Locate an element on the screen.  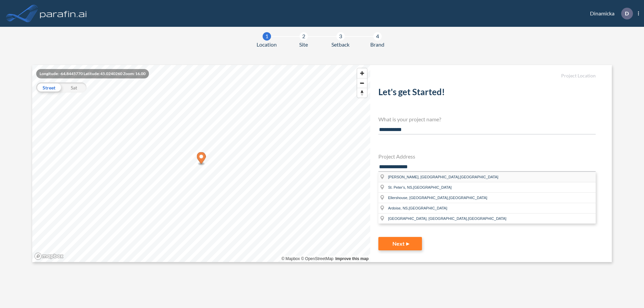
button: Zoom out is located at coordinates (362, 83).